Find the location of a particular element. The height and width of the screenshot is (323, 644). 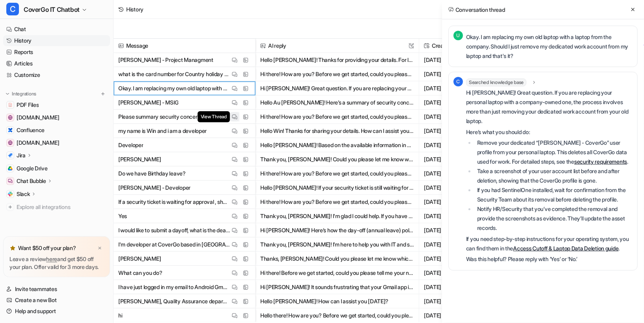

a: Chat is located at coordinates (56, 29).